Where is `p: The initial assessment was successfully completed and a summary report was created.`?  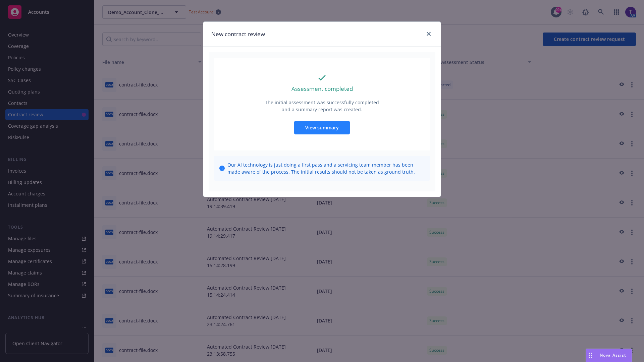
p: The initial assessment was successfully completed and a summary report was created. is located at coordinates (322, 106).